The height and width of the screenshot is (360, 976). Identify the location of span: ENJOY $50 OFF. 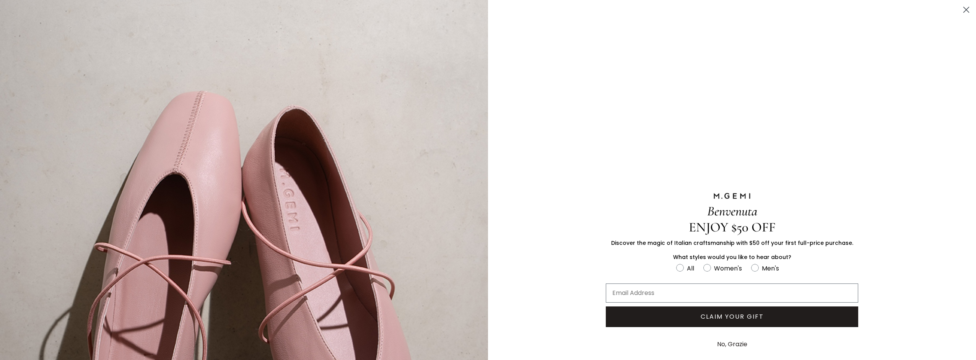
(732, 227).